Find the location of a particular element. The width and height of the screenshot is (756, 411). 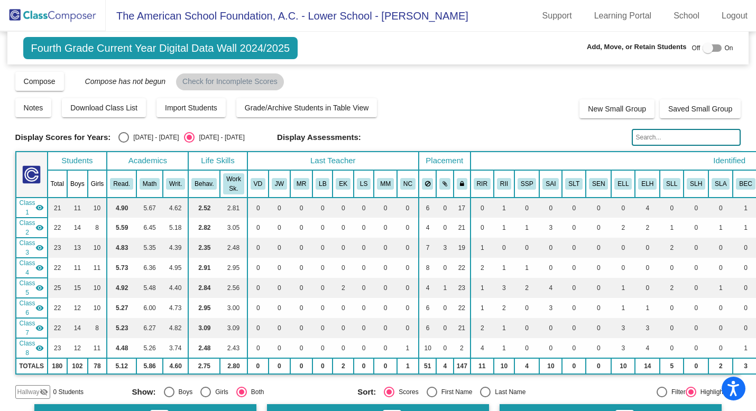

mat-chip: Check for Incomplete Scores is located at coordinates (230, 82).